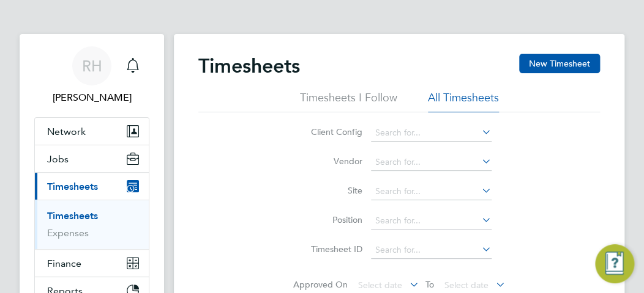 This screenshot has width=644, height=293. What do you see at coordinates (72, 187) in the screenshot?
I see `span: Timesheets` at bounding box center [72, 187].